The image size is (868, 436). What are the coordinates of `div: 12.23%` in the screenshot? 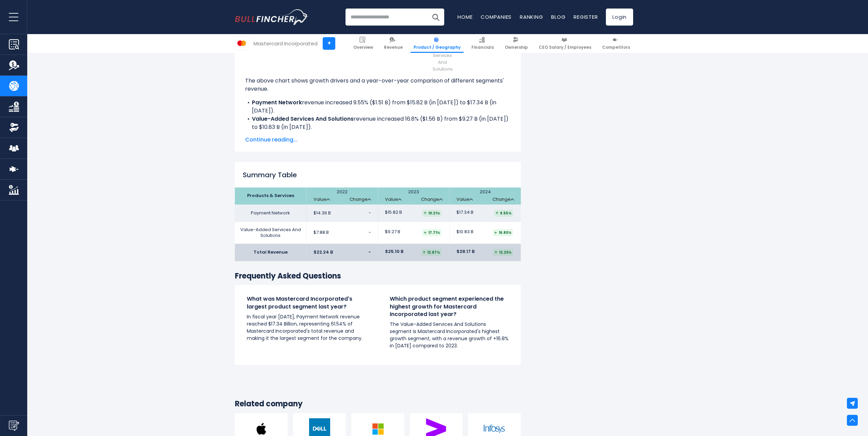 It's located at (503, 252).